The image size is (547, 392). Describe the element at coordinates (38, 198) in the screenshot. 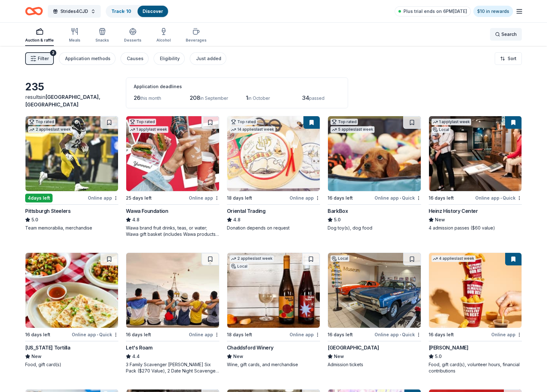

I see `div: 4 days left` at that location.